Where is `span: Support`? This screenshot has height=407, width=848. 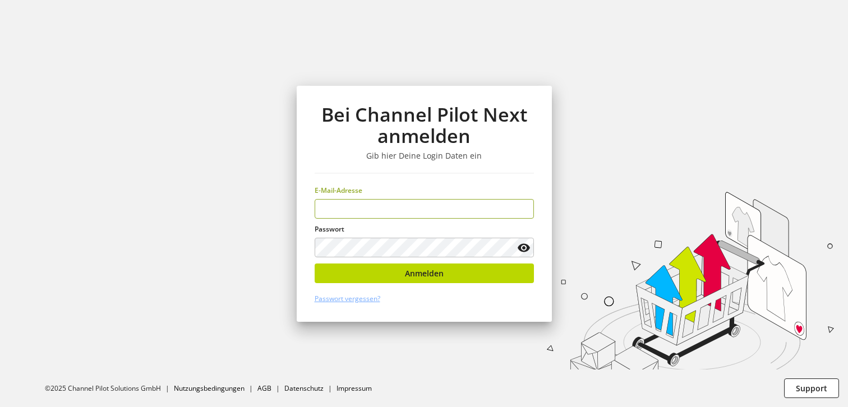
span: Support is located at coordinates (812, 388).